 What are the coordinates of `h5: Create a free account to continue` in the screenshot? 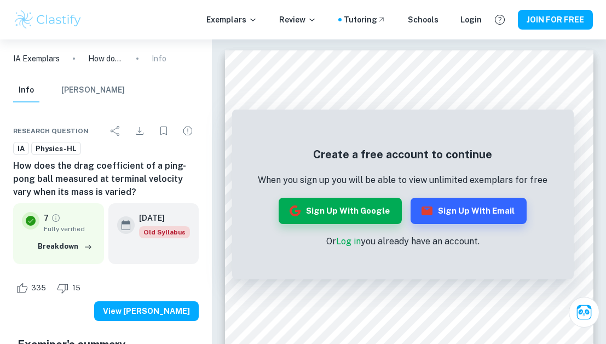 It's located at (402, 154).